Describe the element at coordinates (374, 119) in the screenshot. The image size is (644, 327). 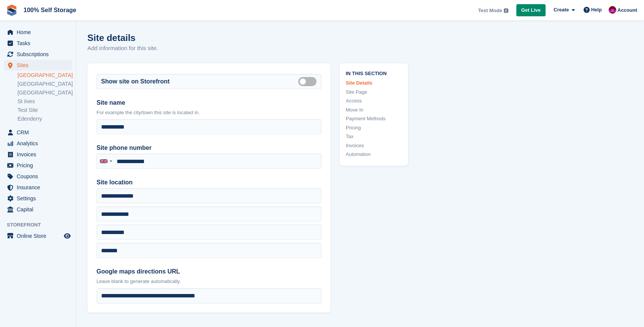
I see `a: Payment Methods` at that location.